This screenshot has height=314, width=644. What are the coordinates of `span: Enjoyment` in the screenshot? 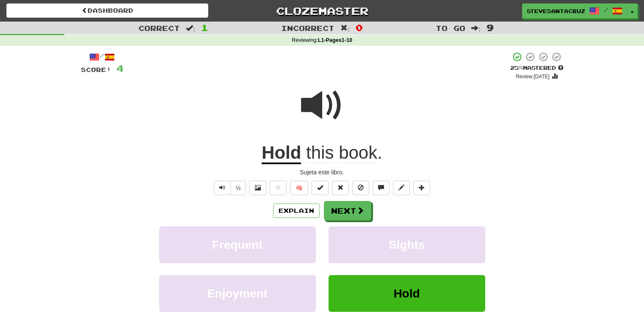 It's located at (237, 294).